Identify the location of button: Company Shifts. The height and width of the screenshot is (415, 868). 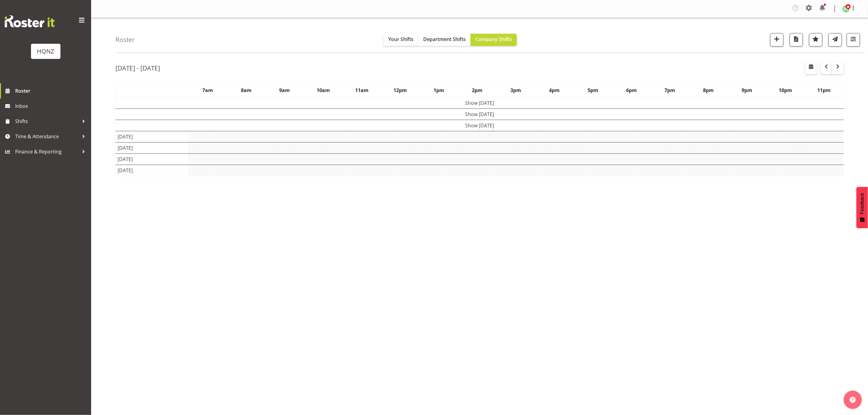
(494, 40).